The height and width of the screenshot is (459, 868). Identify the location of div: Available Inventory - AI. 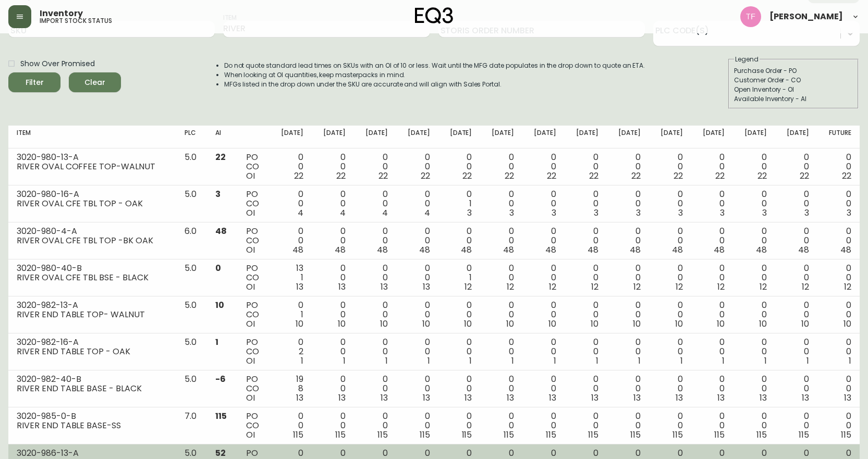
(793, 99).